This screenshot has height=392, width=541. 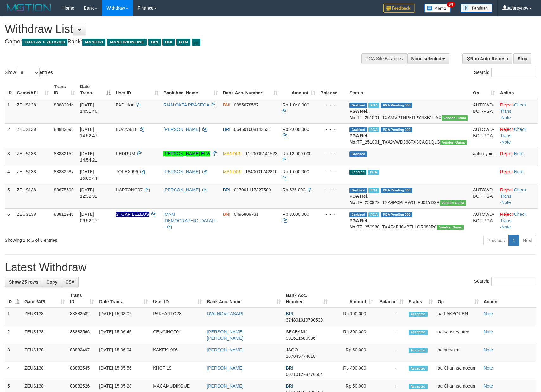 What do you see at coordinates (505, 281) in the screenshot?
I see `label: Search:` at bounding box center [505, 281].